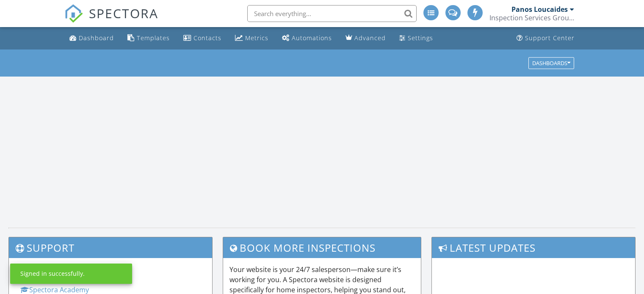  What do you see at coordinates (148, 38) in the screenshot?
I see `a: Templates` at bounding box center [148, 38].